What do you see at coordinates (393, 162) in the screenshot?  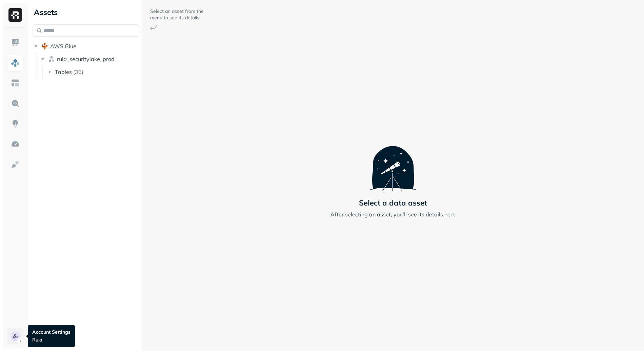 I see `img: Telescope` at bounding box center [393, 162].